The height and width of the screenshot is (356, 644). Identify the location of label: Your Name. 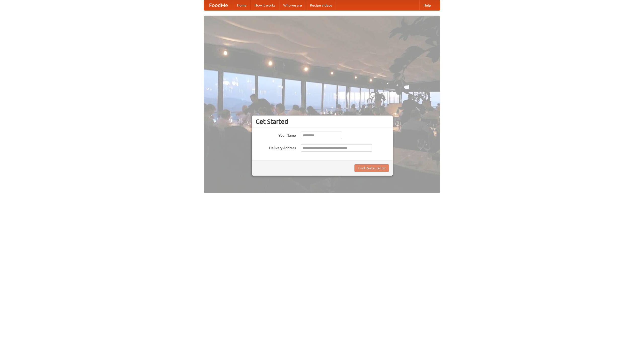
(276, 135).